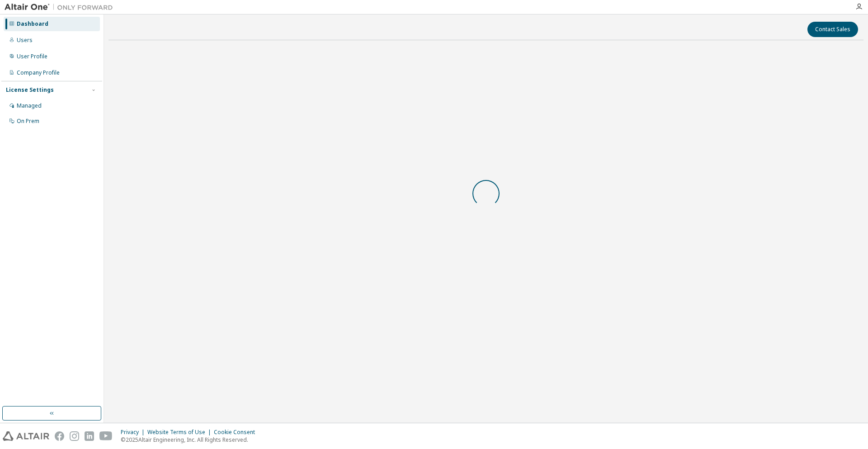 The image size is (868, 449). I want to click on button: Contact Sales, so click(833, 29).